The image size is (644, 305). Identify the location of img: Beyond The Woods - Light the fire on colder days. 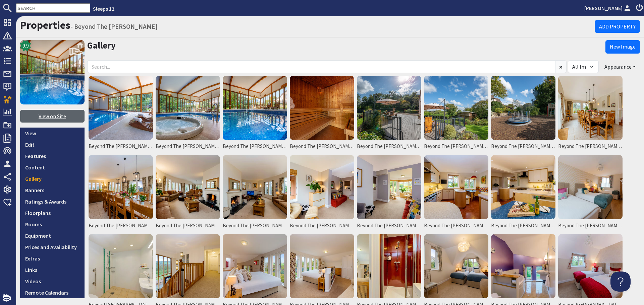
(255, 188).